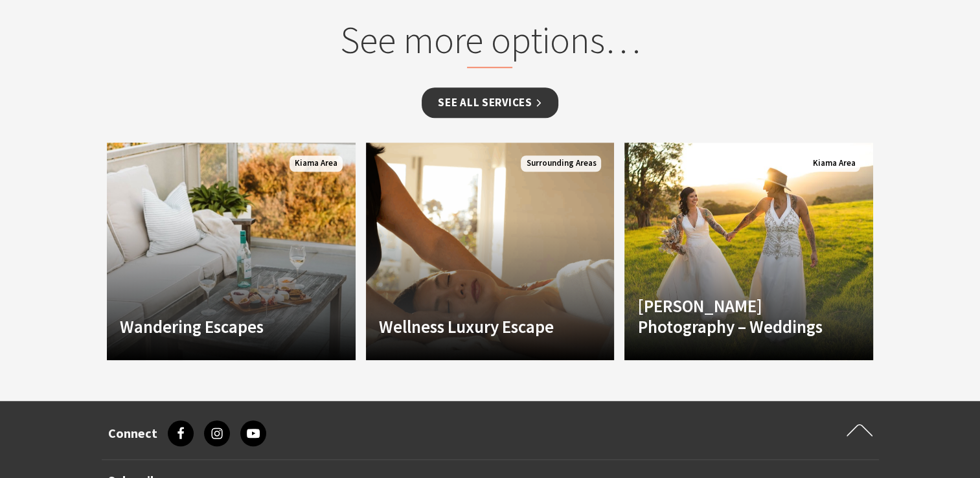 This screenshot has height=478, width=980. Describe the element at coordinates (490, 251) in the screenshot. I see `a: Another Image Used Wellness Luxury Escape Surrounding Areas` at that location.